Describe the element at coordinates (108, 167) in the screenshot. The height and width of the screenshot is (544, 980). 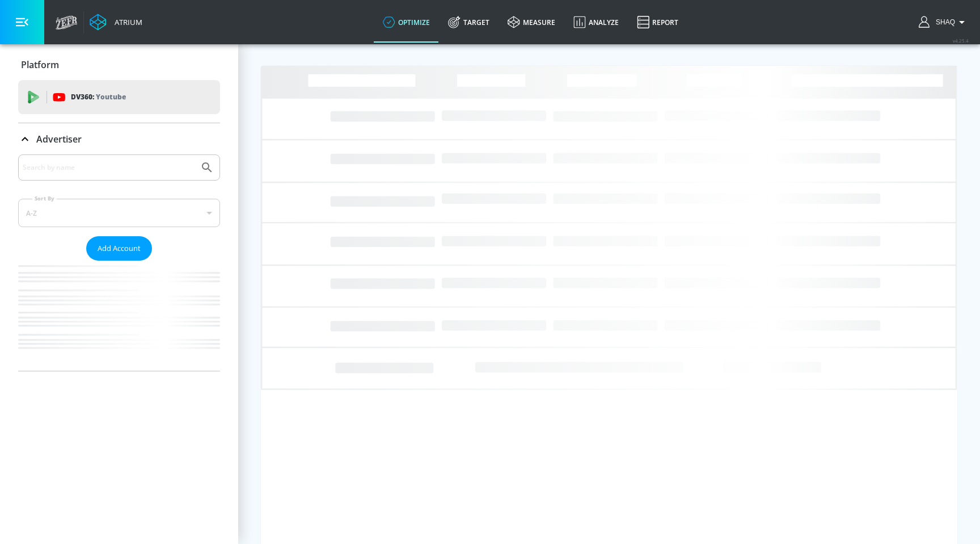
I see `input: Search by name` at that location.